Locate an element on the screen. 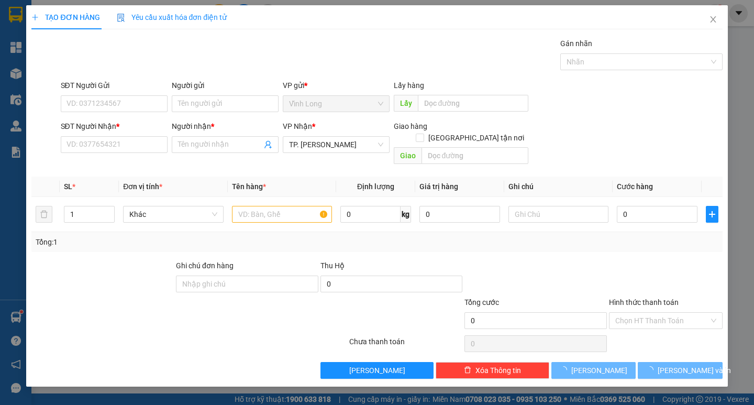 Image resolution: width=754 pixels, height=405 pixels. input: 0 is located at coordinates (460, 214).